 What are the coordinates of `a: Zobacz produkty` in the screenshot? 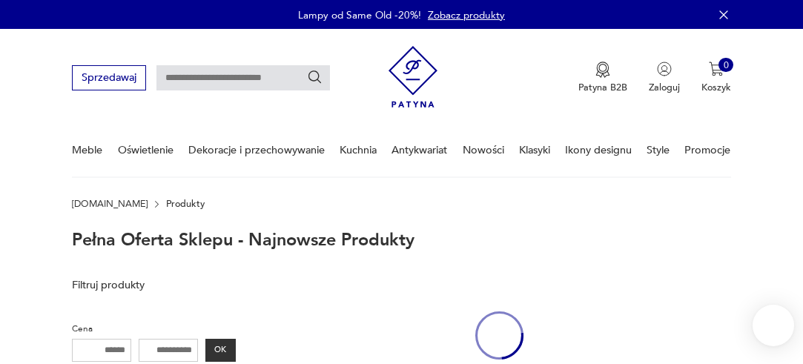 It's located at (466, 15).